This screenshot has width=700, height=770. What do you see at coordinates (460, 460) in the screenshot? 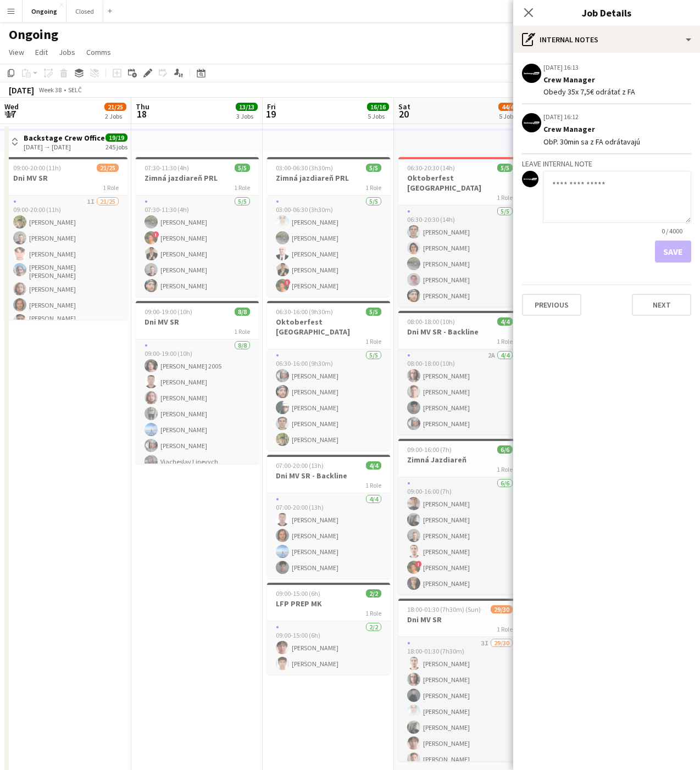
I see `h3: Zimná Jazdiareň` at bounding box center [460, 460].